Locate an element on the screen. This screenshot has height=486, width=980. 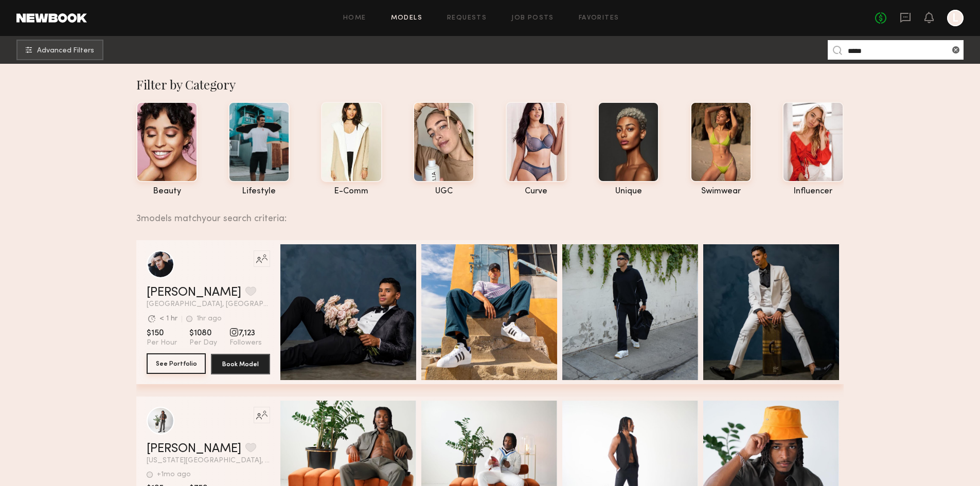
div: UGC is located at coordinates (444, 191).